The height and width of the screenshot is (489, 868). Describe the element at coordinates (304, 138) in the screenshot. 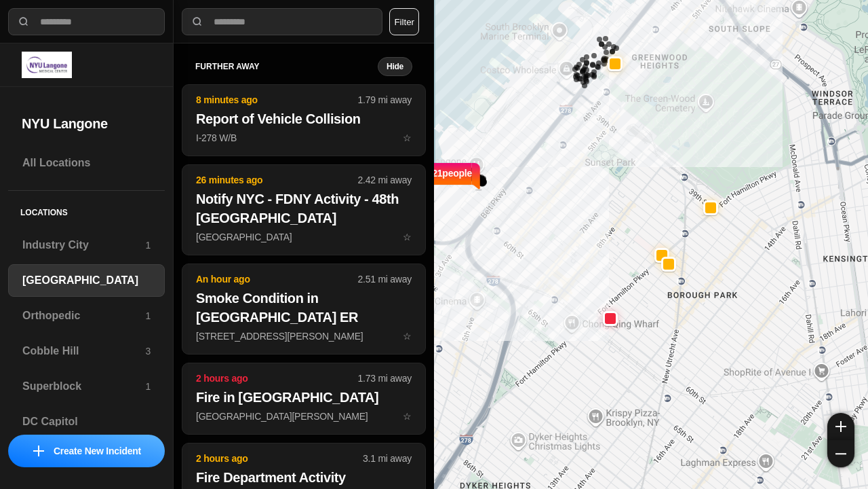

I see `p: I-278 W/B` at that location.